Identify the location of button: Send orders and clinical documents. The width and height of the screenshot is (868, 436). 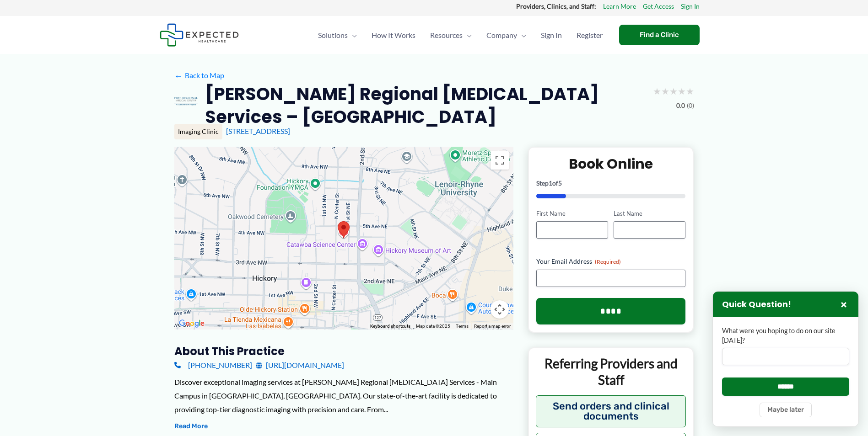
(611, 411).